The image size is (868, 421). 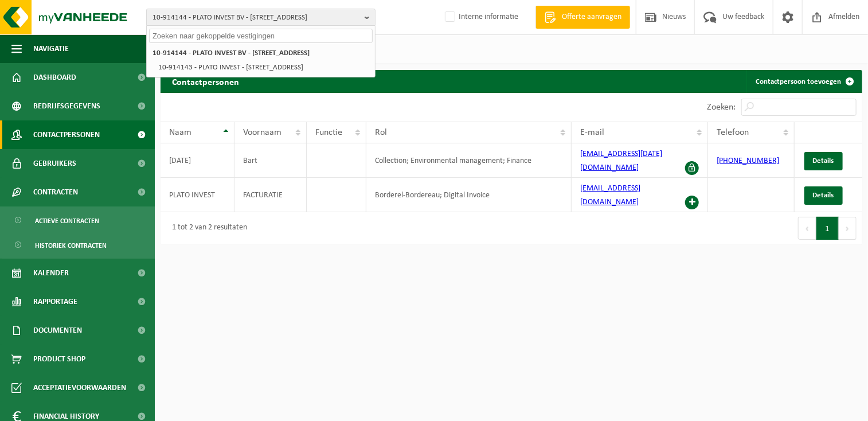 What do you see at coordinates (56, 192) in the screenshot?
I see `span: Contracten` at bounding box center [56, 192].